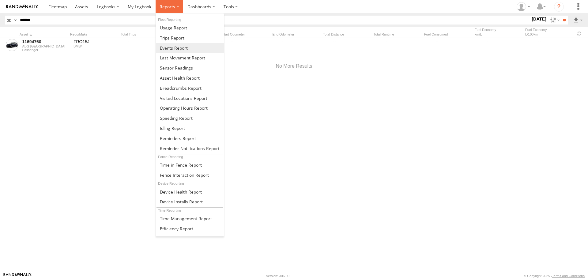  What do you see at coordinates (94, 34) in the screenshot?
I see `div: Rego/Make` at bounding box center [94, 34].